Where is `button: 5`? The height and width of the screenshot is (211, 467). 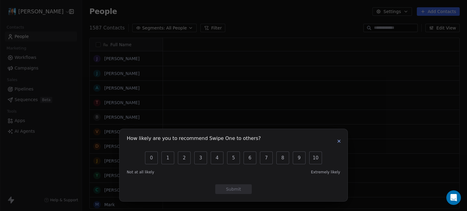 button: 5 is located at coordinates (233, 158).